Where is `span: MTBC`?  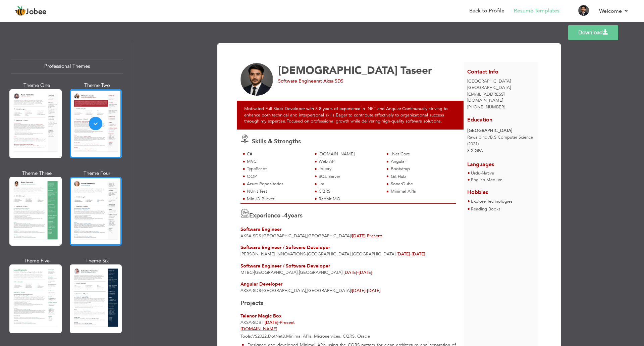 span: MTBC is located at coordinates (247, 273).